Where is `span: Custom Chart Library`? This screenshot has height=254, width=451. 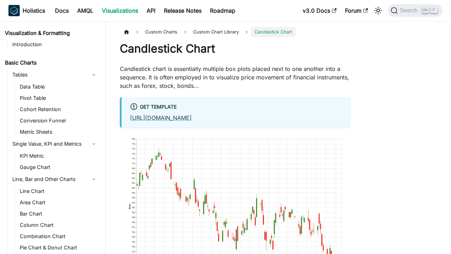 span: Custom Chart Library is located at coordinates (216, 32).